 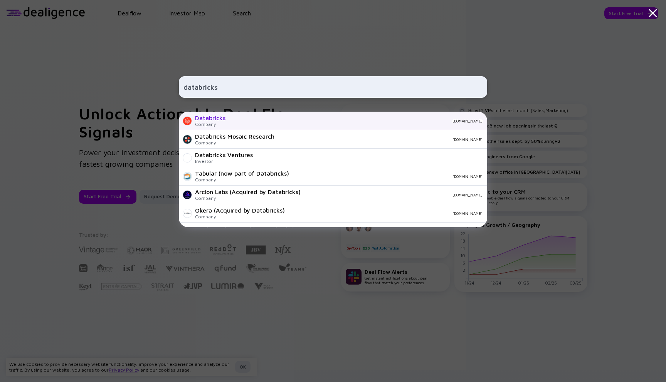 What do you see at coordinates (224, 155) in the screenshot?
I see `div: Databricks Ventures` at bounding box center [224, 155].